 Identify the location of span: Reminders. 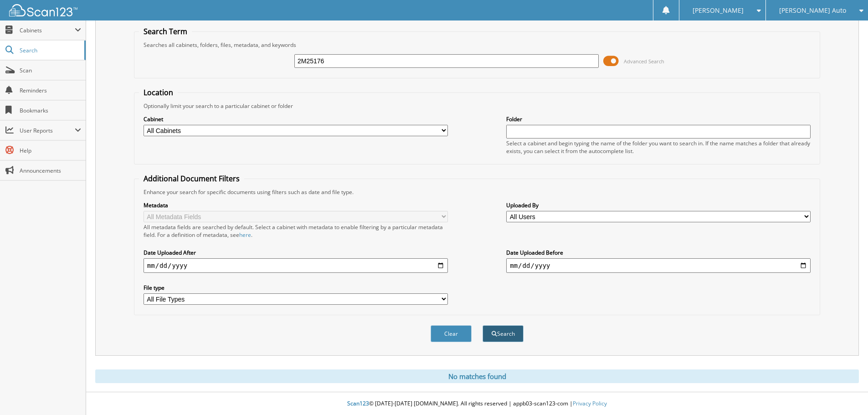
(50, 90).